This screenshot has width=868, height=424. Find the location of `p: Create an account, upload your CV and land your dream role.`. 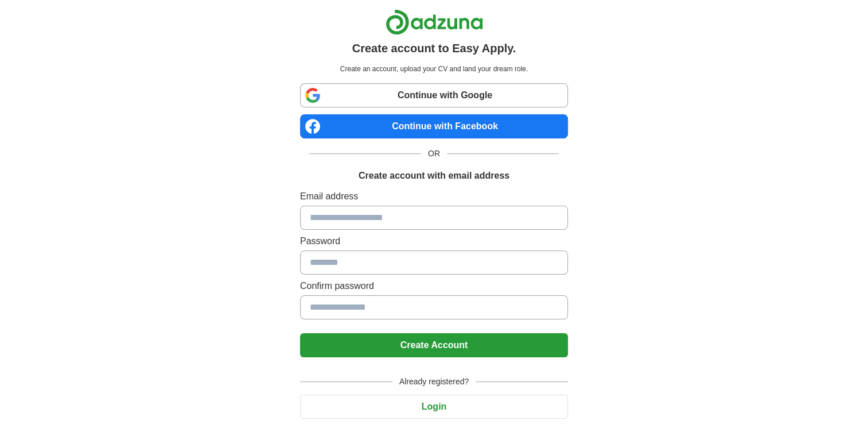

p: Create an account, upload your CV and land your dream role. is located at coordinates (434, 69).